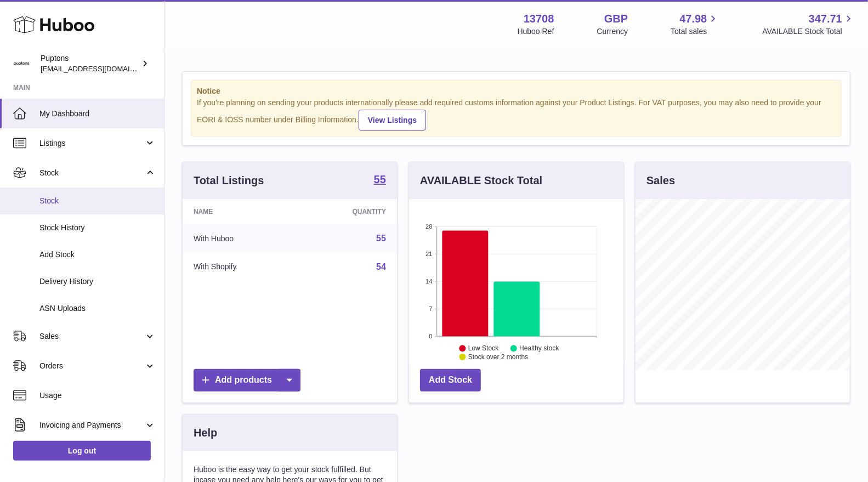  What do you see at coordinates (616, 18) in the screenshot?
I see `strong: GBP` at bounding box center [616, 18].